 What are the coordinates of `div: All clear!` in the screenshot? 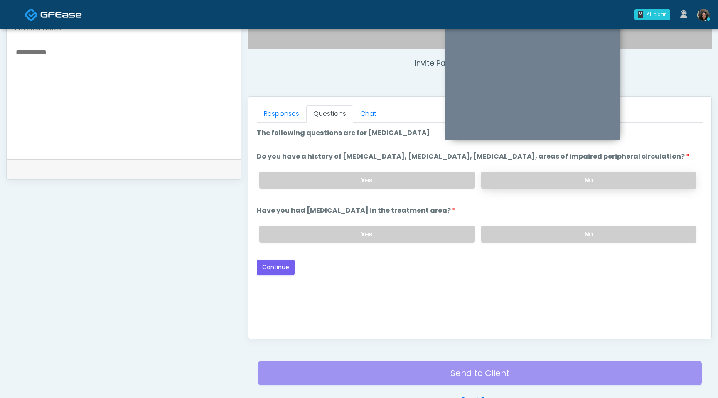 It's located at (657, 15).